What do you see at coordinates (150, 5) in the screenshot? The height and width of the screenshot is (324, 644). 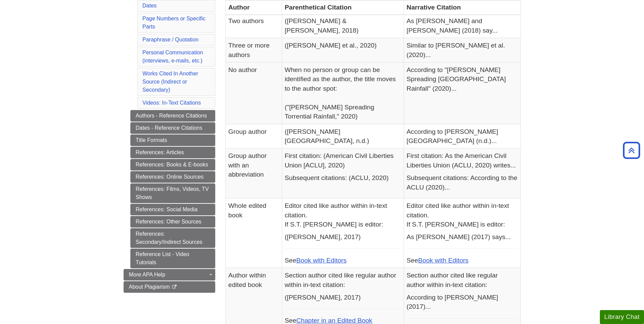 I see `a: Dates` at bounding box center [150, 5].